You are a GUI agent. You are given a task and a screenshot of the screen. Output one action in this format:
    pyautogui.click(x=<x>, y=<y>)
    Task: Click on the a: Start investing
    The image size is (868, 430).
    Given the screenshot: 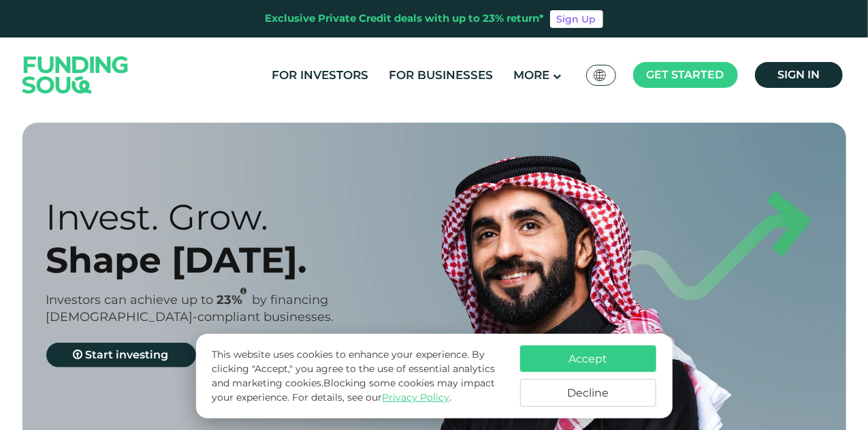 What is the action you would take?
    pyautogui.click(x=121, y=355)
    